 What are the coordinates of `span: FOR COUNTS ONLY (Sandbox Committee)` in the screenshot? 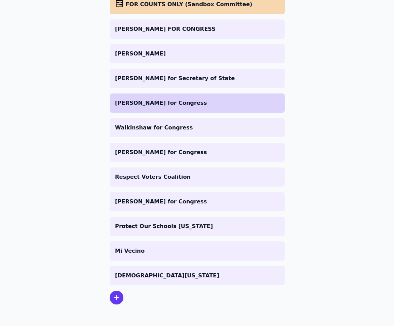 It's located at (189, 4).